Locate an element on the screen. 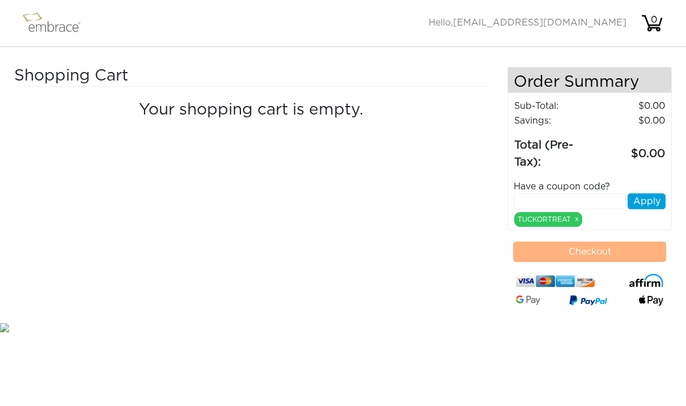 Image resolution: width=686 pixels, height=406 pixels. h3: Shopping Cart is located at coordinates (108, 76).